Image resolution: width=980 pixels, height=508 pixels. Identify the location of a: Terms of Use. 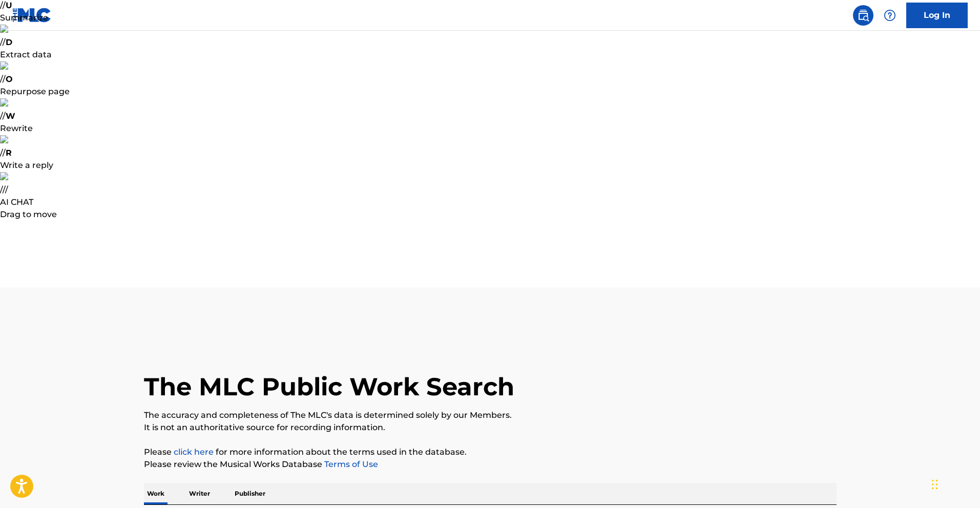
(350, 464).